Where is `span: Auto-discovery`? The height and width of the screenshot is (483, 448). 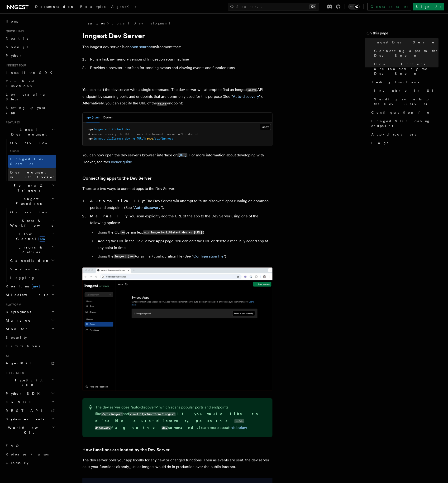 span: Auto-discovery is located at coordinates (394, 134).